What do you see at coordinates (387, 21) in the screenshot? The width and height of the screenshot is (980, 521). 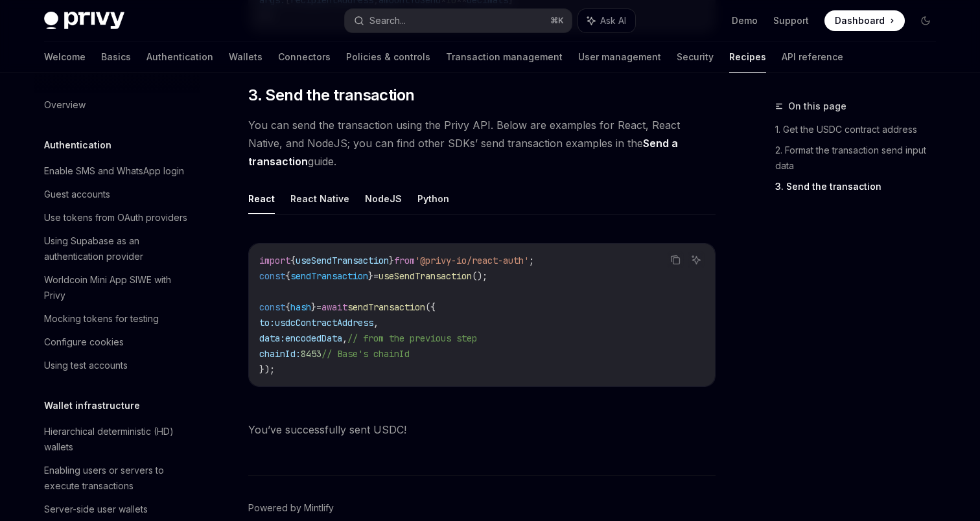 I see `div: Search...` at bounding box center [387, 21].